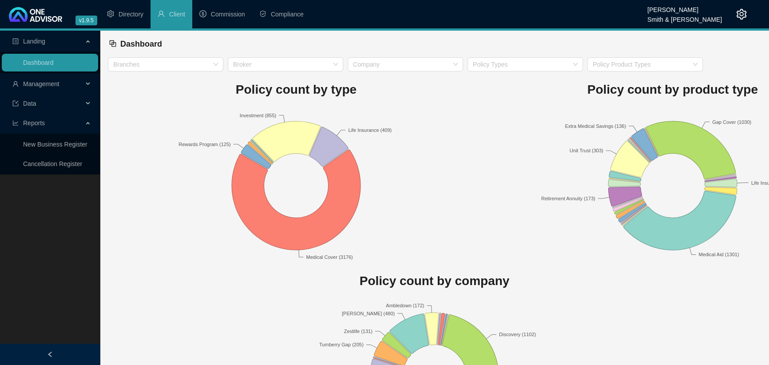 The width and height of the screenshot is (769, 365). Describe the element at coordinates (16, 123) in the screenshot. I see `span: line-chart` at that location.